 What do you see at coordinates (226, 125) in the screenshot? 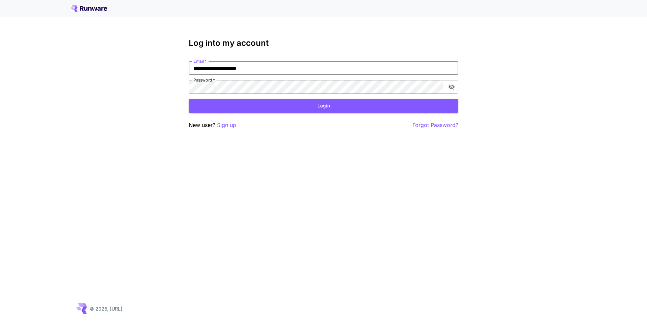
I see `p: Sign up` at bounding box center [226, 125].